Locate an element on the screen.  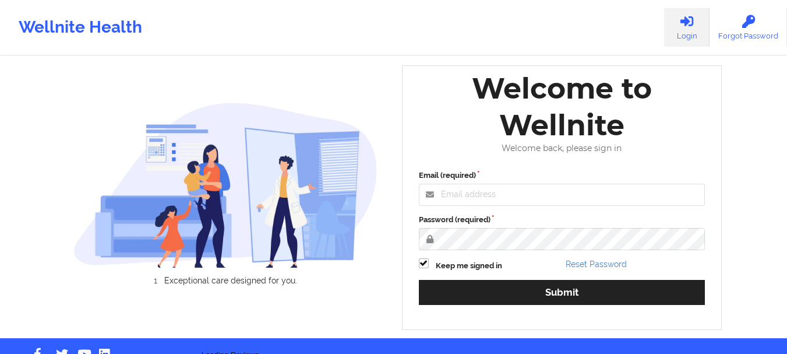
label: Email (required) is located at coordinates (562, 175).